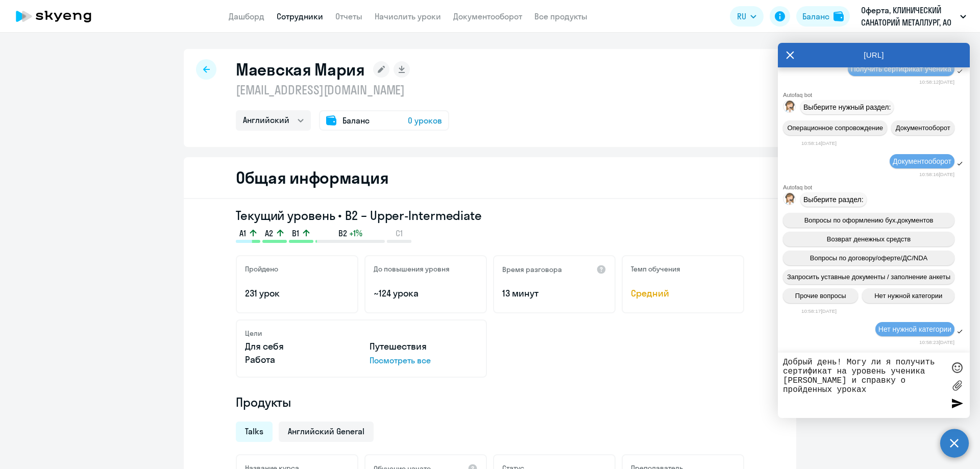  What do you see at coordinates (561, 16) in the screenshot?
I see `a: Все продукты` at bounding box center [561, 16].